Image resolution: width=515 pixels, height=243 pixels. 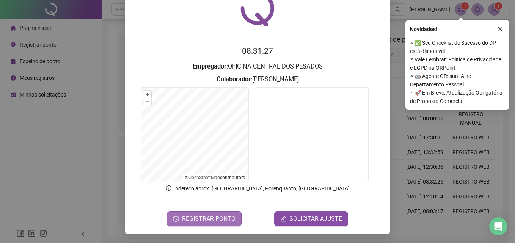 What do you see at coordinates (215, 178) in the screenshot?
I see `li: © contributors.` at bounding box center [215, 178].